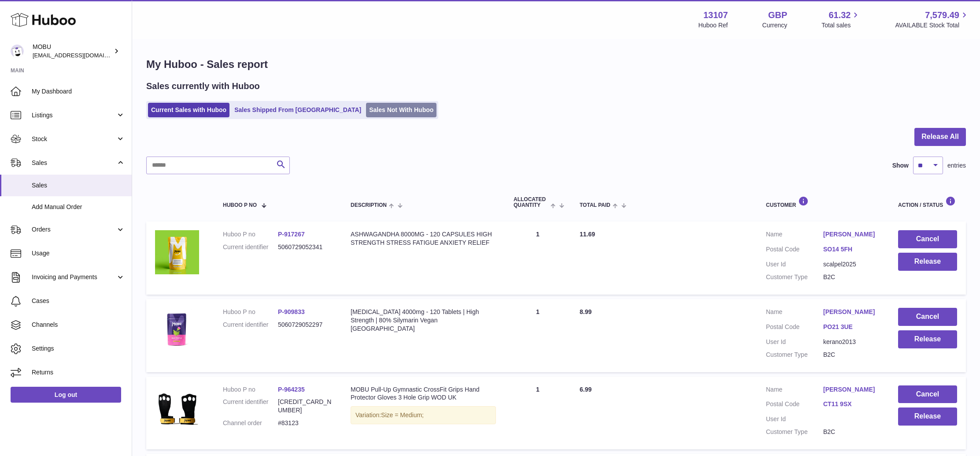 The height and width of the screenshot is (456, 980). What do you see at coordinates (402, 415) in the screenshot?
I see `span: Size = Medium;` at bounding box center [402, 415].